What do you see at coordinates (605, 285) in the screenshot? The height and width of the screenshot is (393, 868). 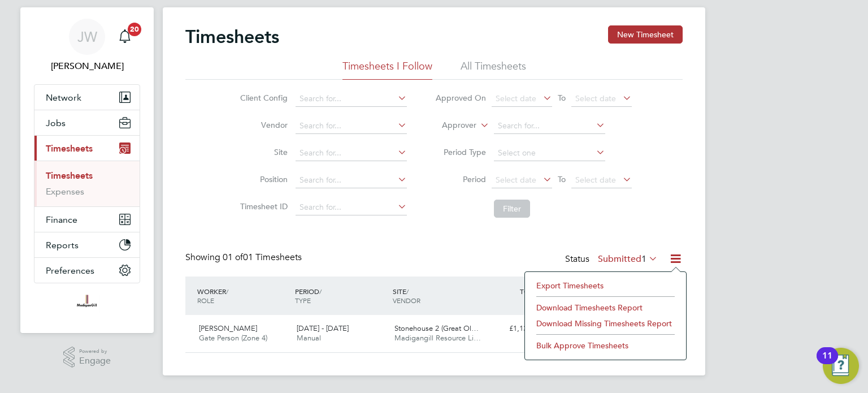 I see `li: Export Timesheets` at bounding box center [605, 285].